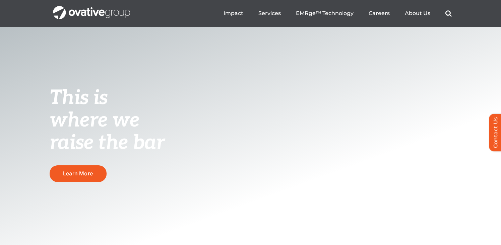 The height and width of the screenshot is (245, 501). I want to click on a: EMRge™ Technology, so click(325, 13).